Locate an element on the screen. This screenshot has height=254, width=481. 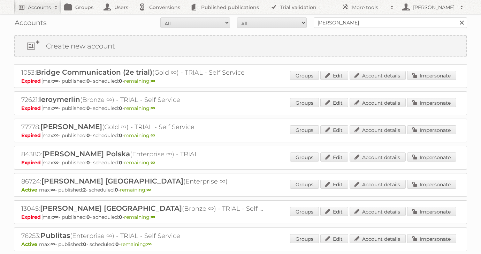
h2: 86724: (Enterprise ∞) is located at coordinates (143, 181).